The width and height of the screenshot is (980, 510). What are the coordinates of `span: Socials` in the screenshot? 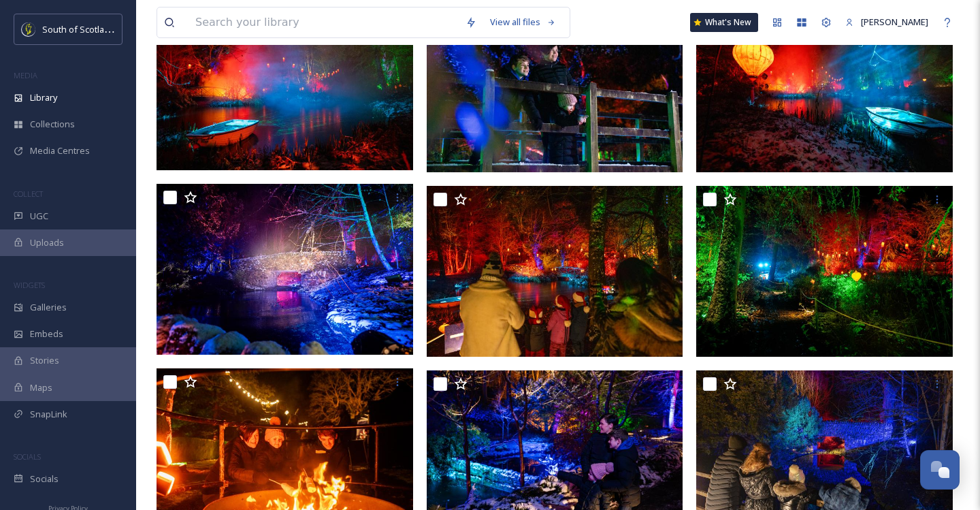 It's located at (45, 479).